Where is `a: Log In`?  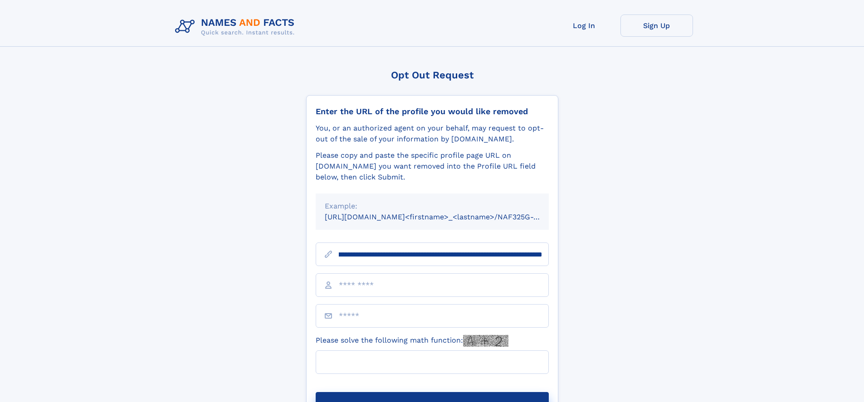
a: Log In is located at coordinates (584, 25).